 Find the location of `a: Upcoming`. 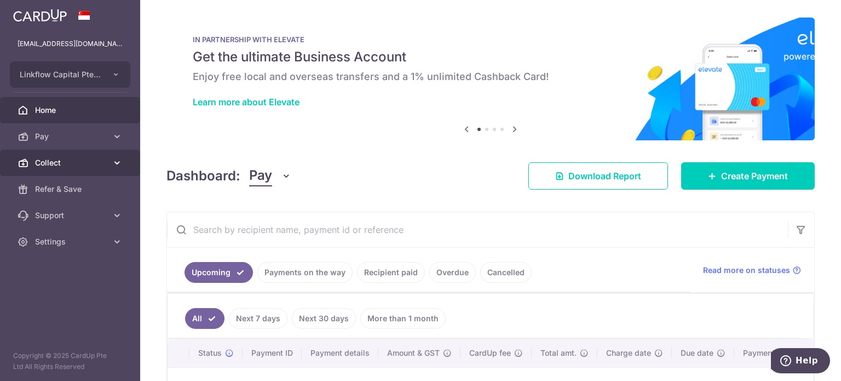

a: Upcoming is located at coordinates (218, 272).